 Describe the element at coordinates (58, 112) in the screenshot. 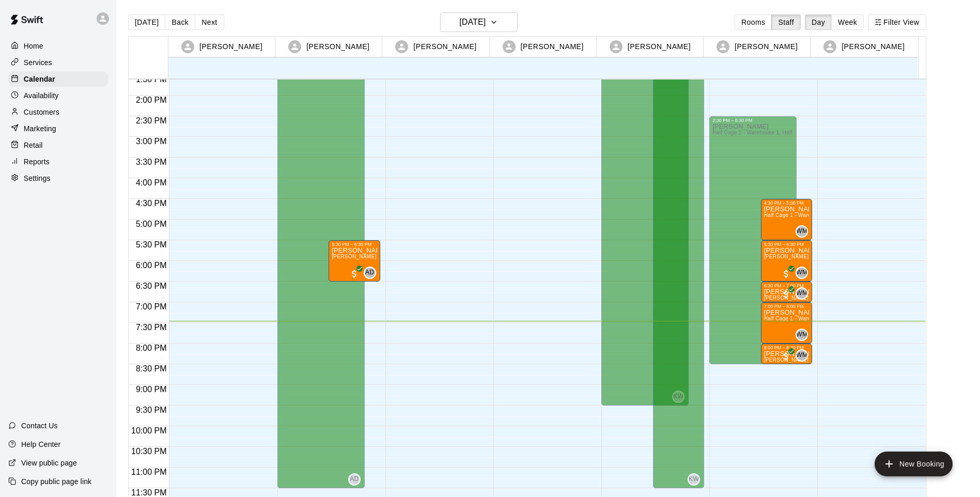

I see `div: Customers` at that location.